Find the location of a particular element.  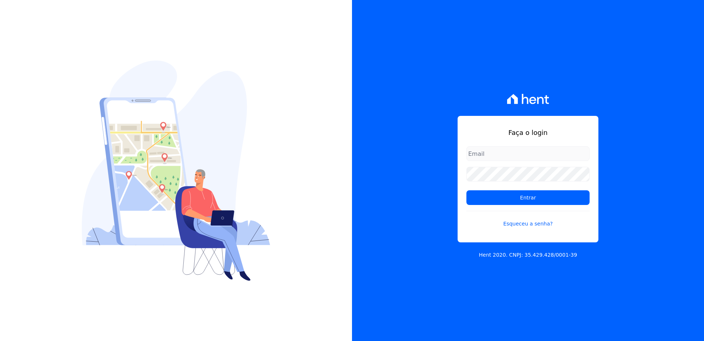

a: Esqueceu a senha? is located at coordinates (528, 219).